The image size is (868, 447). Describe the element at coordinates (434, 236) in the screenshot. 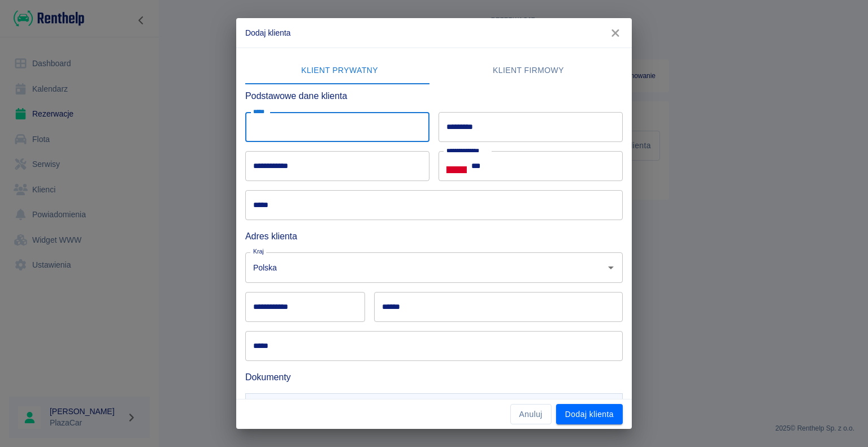

I see `h6: Adres klienta` at that location.